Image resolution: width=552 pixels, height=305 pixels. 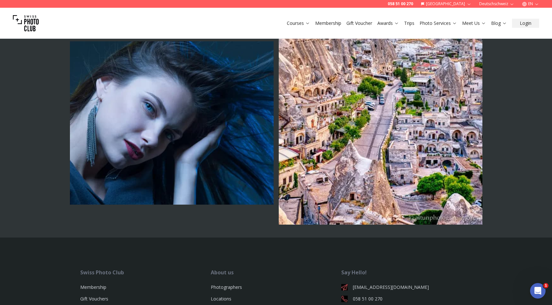 I want to click on a: Gift Voucher, so click(x=359, y=23).